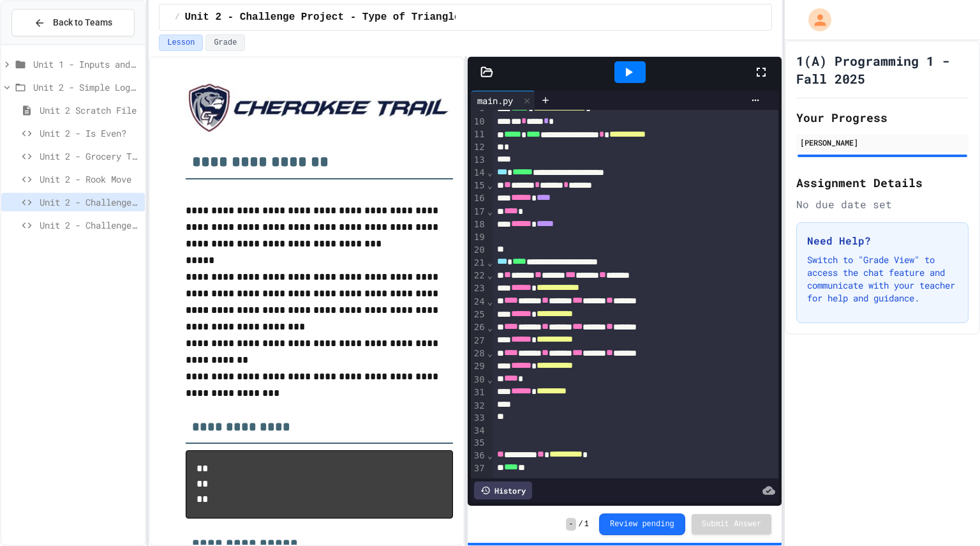 Image resolution: width=980 pixels, height=546 pixels. I want to click on div: 30, so click(478, 380).